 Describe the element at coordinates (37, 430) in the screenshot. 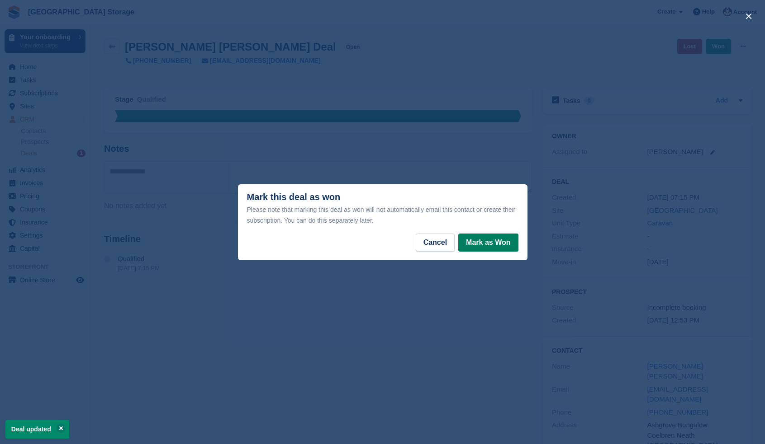

I see `p: Deal updated` at that location.